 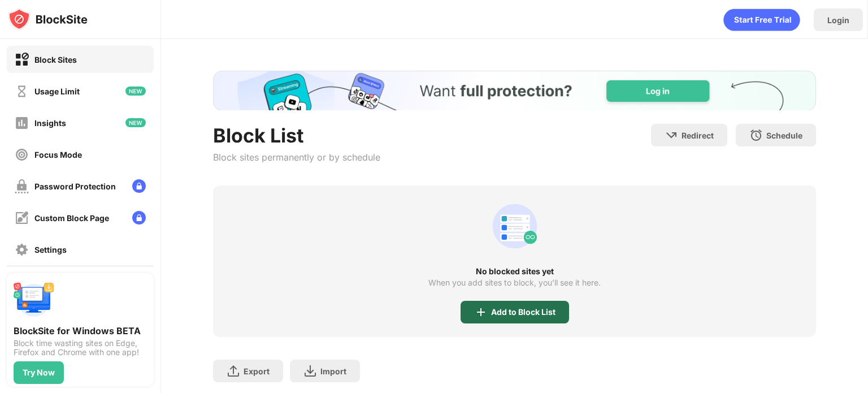 What do you see at coordinates (48, 19) in the screenshot?
I see `img: logo-blocksite.svg` at bounding box center [48, 19].